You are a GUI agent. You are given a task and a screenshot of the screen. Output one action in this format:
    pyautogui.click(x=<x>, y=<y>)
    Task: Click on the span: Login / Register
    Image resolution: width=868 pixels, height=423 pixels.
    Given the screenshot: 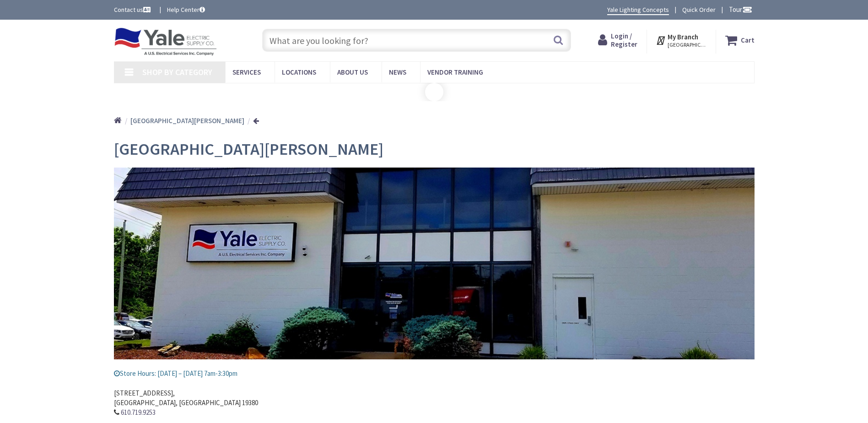 What is the action you would take?
    pyautogui.click(x=624, y=40)
    